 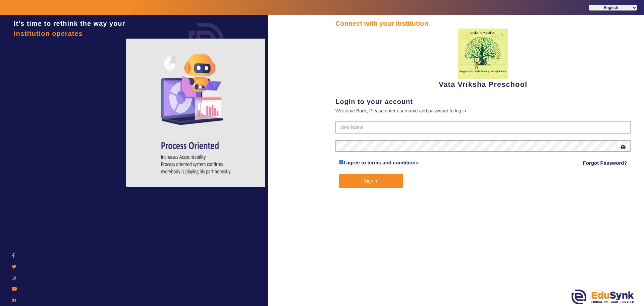 I want to click on a: Forgot Password?, so click(x=605, y=163).